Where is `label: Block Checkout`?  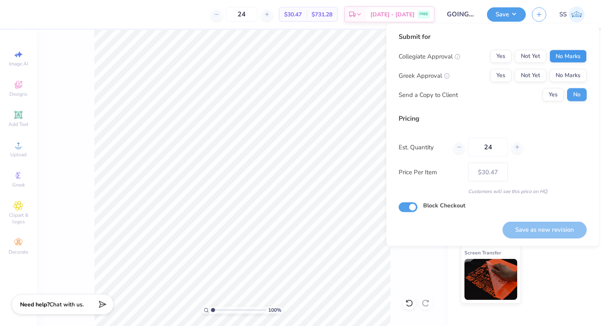 label: Block Checkout is located at coordinates (444, 205).